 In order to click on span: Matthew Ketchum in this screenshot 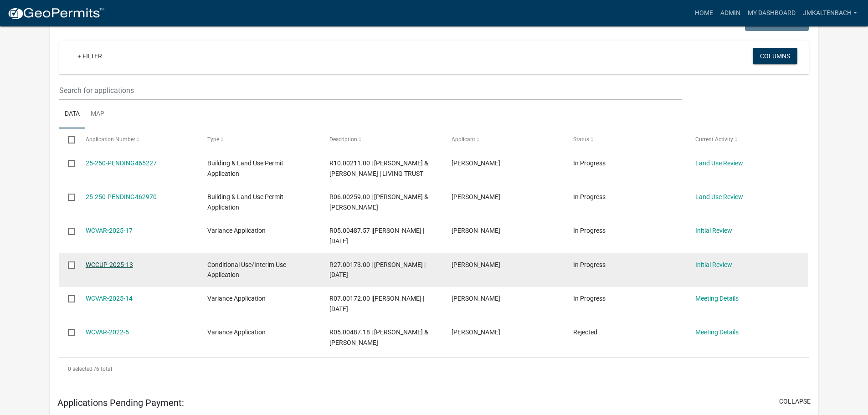, I will do `click(475, 231)`.